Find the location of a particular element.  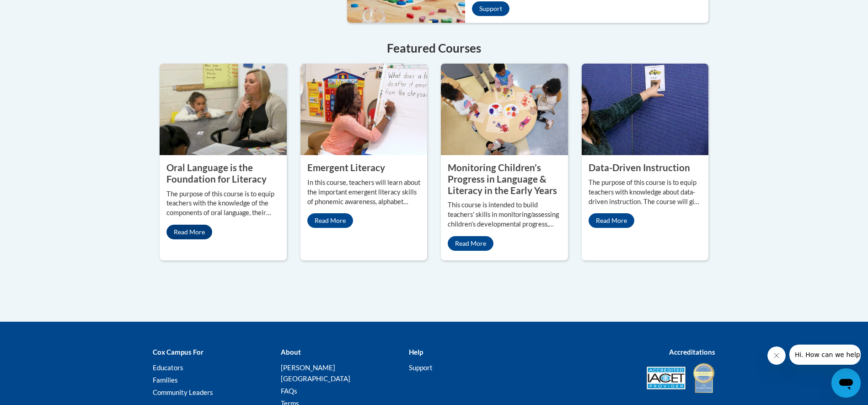

p: The purpose of this course is to equip teachers with the knowledge of the components of oral lang... is located at coordinates (223, 203).